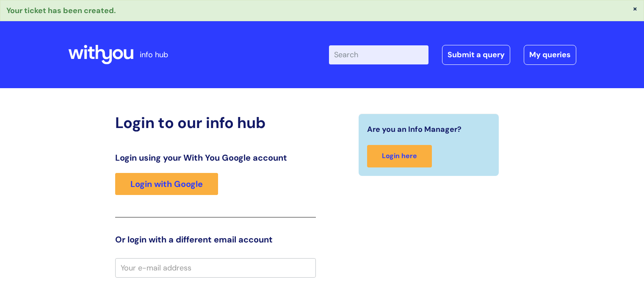 This screenshot has height=298, width=644. I want to click on a: Login here, so click(399, 156).